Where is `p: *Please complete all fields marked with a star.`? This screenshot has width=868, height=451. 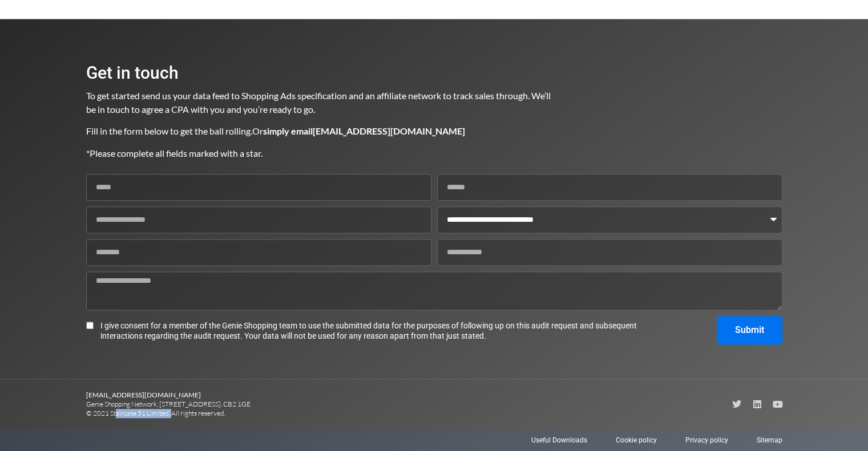 p: *Please complete all fields marked with a star. is located at coordinates (319, 153).